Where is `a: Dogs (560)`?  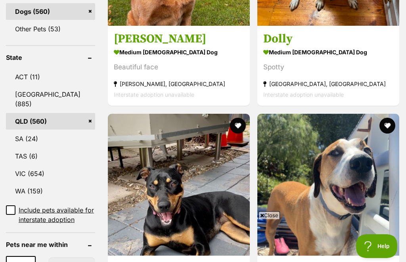
a: Dogs (560) is located at coordinates (50, 11).